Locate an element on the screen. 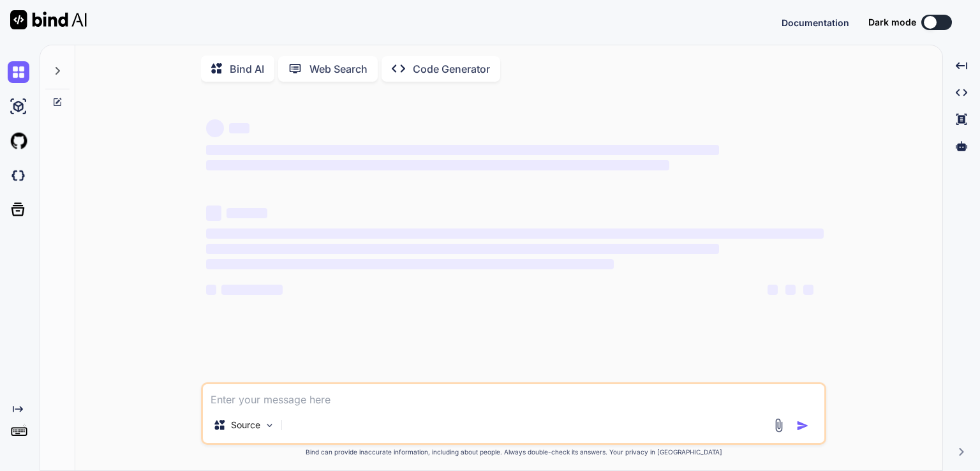 This screenshot has height=471, width=980. img: ai-studio is located at coordinates (18, 106).